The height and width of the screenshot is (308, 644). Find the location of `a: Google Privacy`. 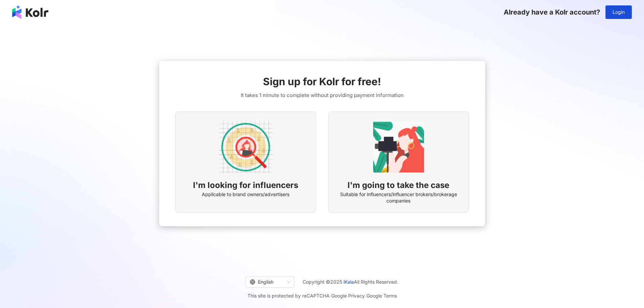

a: Google Privacy is located at coordinates (348, 295).